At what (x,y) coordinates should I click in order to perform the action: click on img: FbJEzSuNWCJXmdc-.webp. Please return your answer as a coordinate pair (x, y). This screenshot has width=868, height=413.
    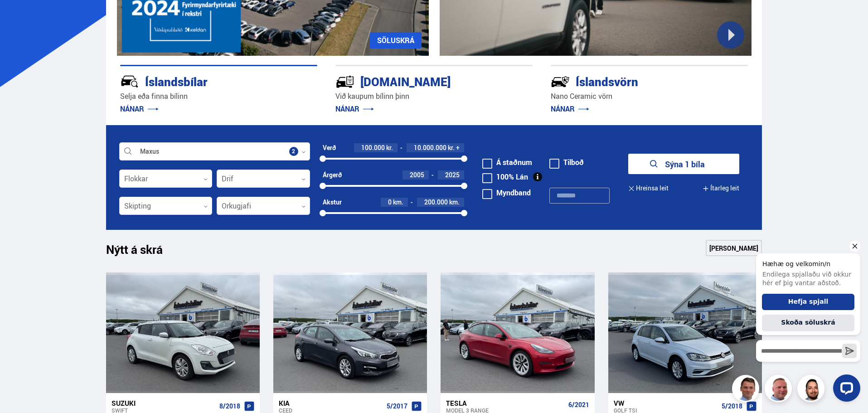
    Looking at the image, I should click on (747, 389).